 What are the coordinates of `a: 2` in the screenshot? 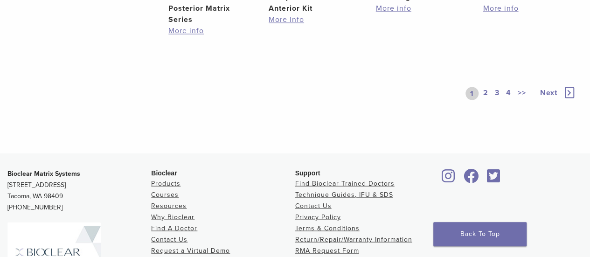 It's located at (486, 93).